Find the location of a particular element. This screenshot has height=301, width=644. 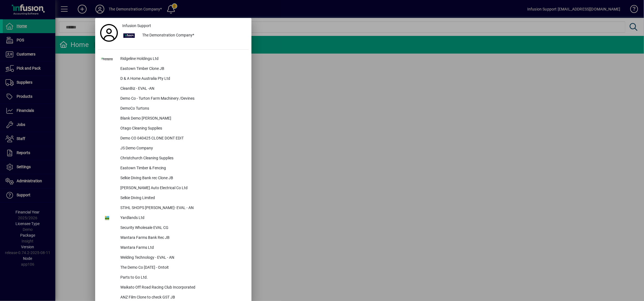

button: Wantara Farms Ltd is located at coordinates (173, 248).